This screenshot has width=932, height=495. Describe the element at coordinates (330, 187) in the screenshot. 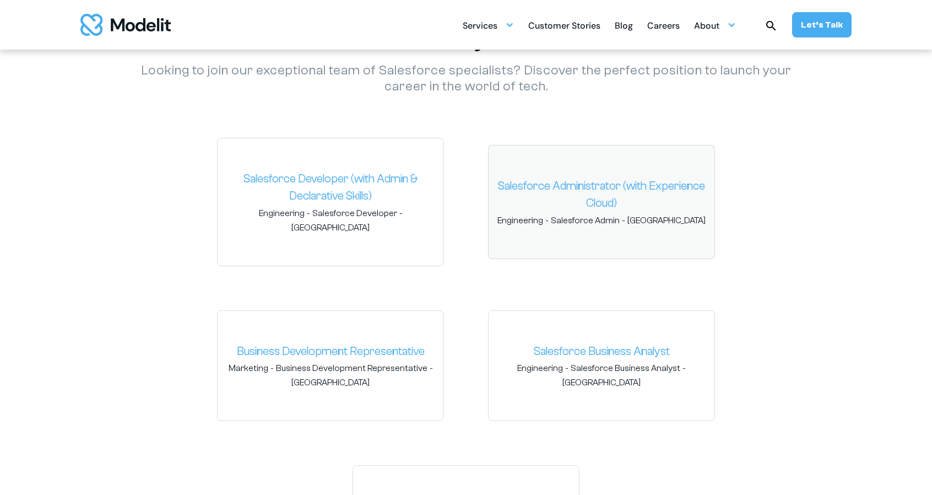

I see `a: Salesforce Developer (with Admin & Declarative Skills)` at that location.